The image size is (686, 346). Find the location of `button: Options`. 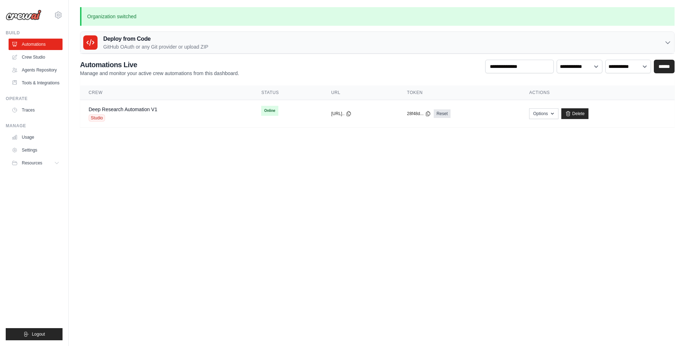

button: Options is located at coordinates (543, 114).